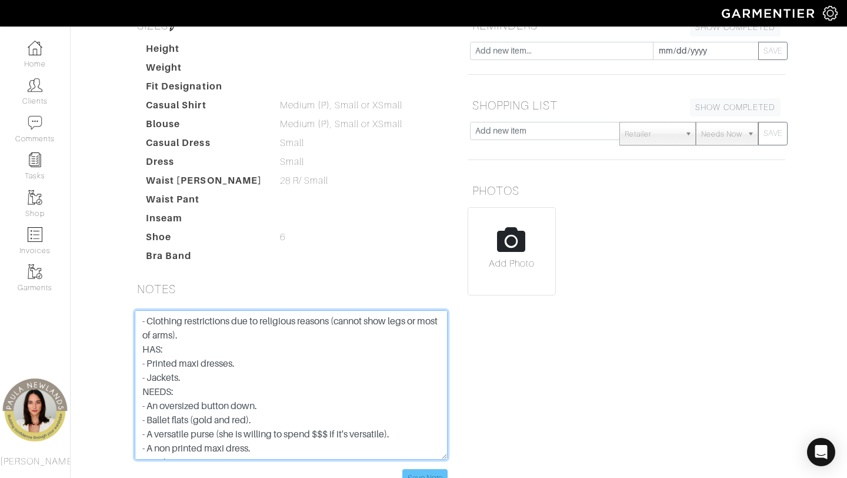 The width and height of the screenshot is (847, 478). I want to click on img: comment-icon-a0a6a9ef722e966f86d9cbdc48e553b5cf19dbc54f86b18d962a5391bc8f6eb6.png, so click(35, 122).